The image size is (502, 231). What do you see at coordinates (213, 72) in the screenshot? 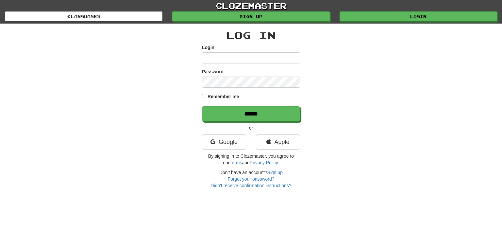
I see `label: Password` at bounding box center [213, 72].